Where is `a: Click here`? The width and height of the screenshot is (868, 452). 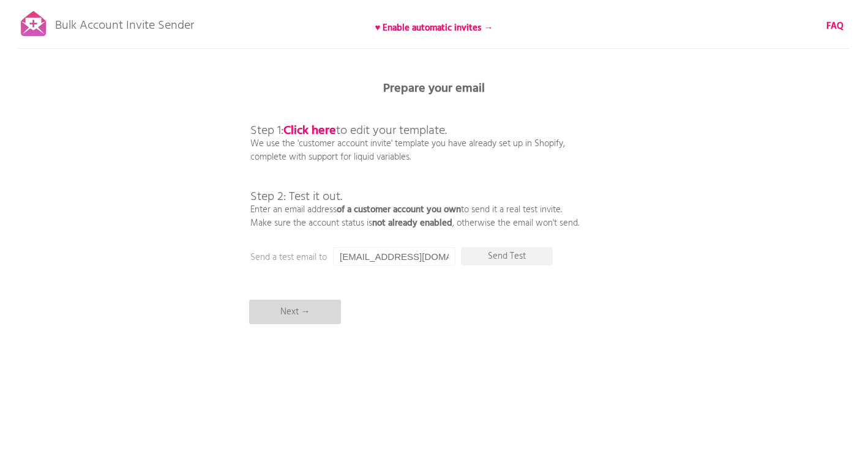 a: Click here is located at coordinates (310, 131).